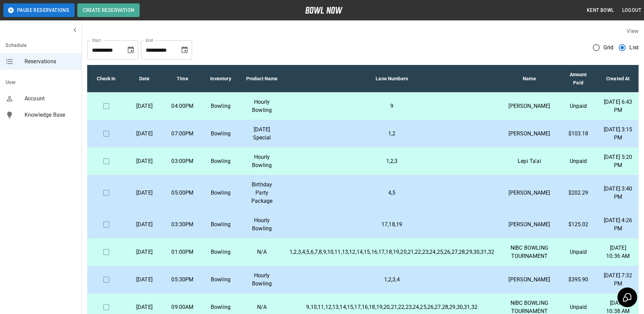  I want to click on p: $395.90, so click(578, 280).